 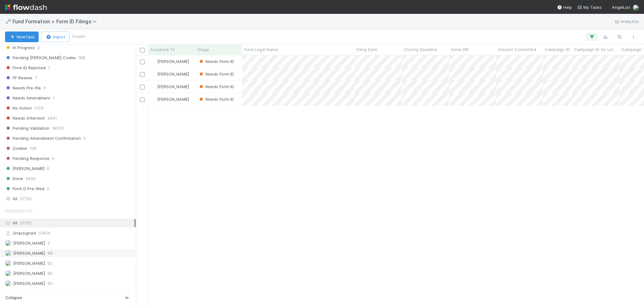 I want to click on span: Needs Attention, so click(x=25, y=118).